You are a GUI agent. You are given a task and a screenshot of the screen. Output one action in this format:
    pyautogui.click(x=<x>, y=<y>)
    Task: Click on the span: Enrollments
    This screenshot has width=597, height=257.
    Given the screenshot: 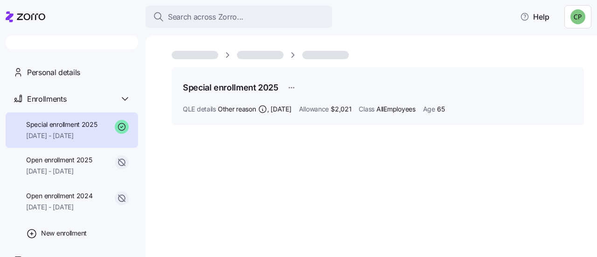 What is the action you would take?
    pyautogui.click(x=47, y=99)
    